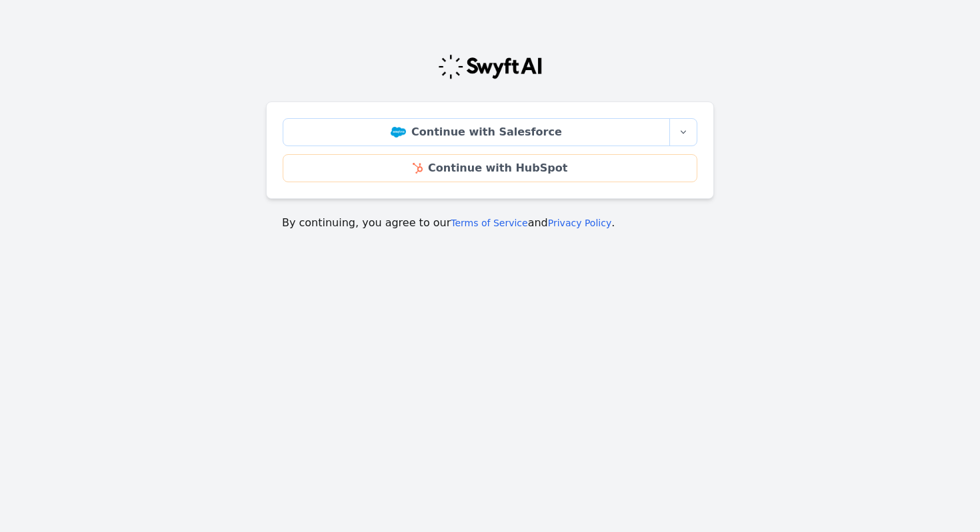  What do you see at coordinates (490, 66) in the screenshot?
I see `img: Swyft Logo` at bounding box center [490, 66].